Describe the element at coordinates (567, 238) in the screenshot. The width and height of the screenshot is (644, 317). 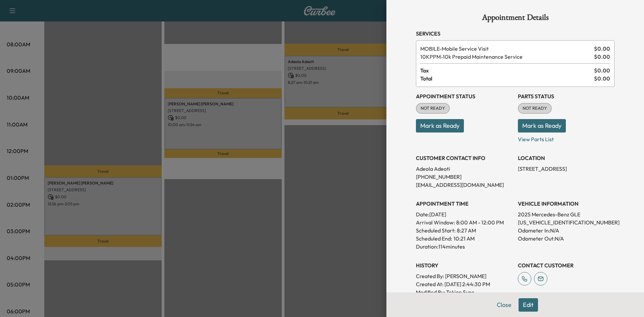
I see `p: Odometer Out: N/A` at that location.